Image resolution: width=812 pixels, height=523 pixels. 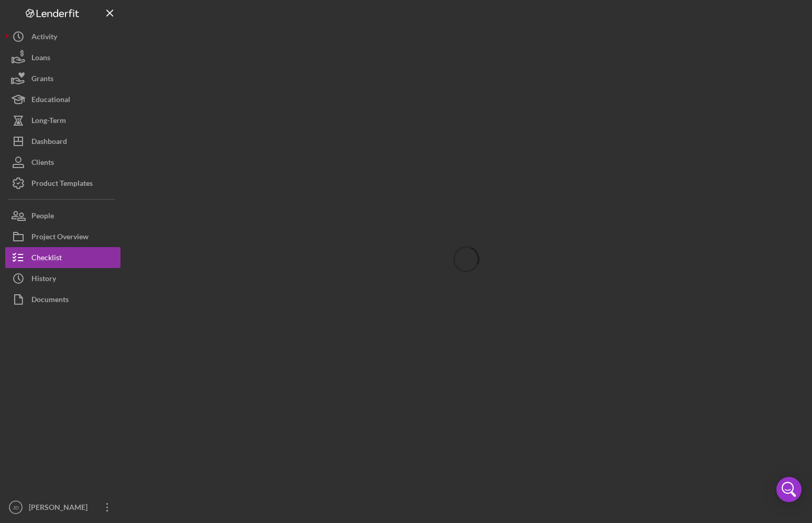 I want to click on button: Documents, so click(x=63, y=300).